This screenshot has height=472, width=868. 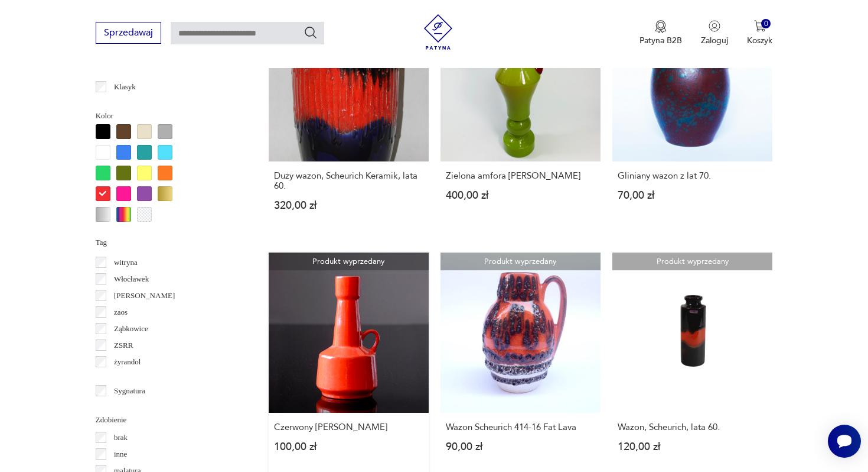 What do you see at coordinates (349, 181) in the screenshot?
I see `h3: Duży wazon, Scheurich Keramik, lata 60.` at bounding box center [349, 181].